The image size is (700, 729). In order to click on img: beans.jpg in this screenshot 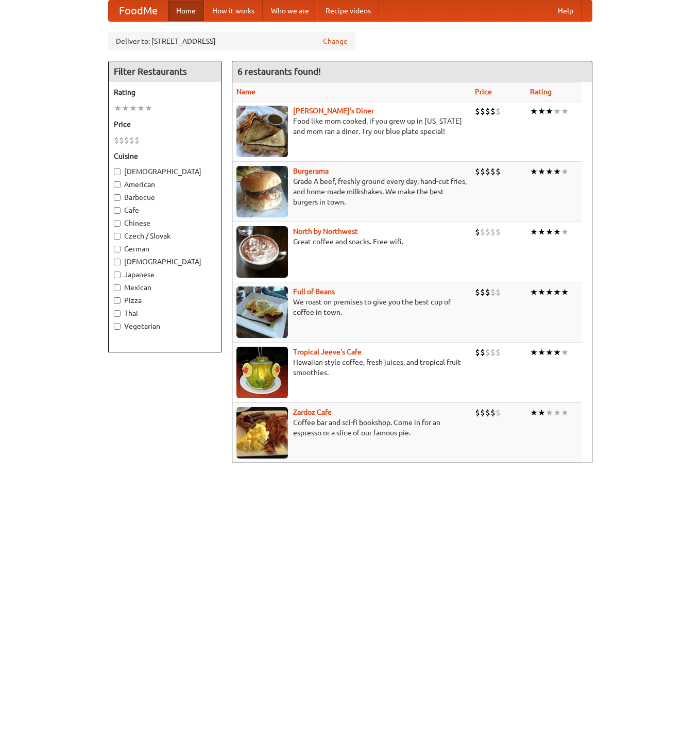, I will do `click(262, 313)`.